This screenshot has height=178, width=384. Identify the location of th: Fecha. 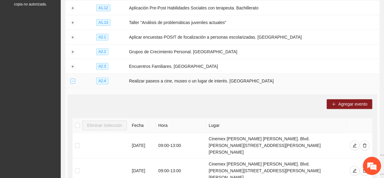
(142, 125).